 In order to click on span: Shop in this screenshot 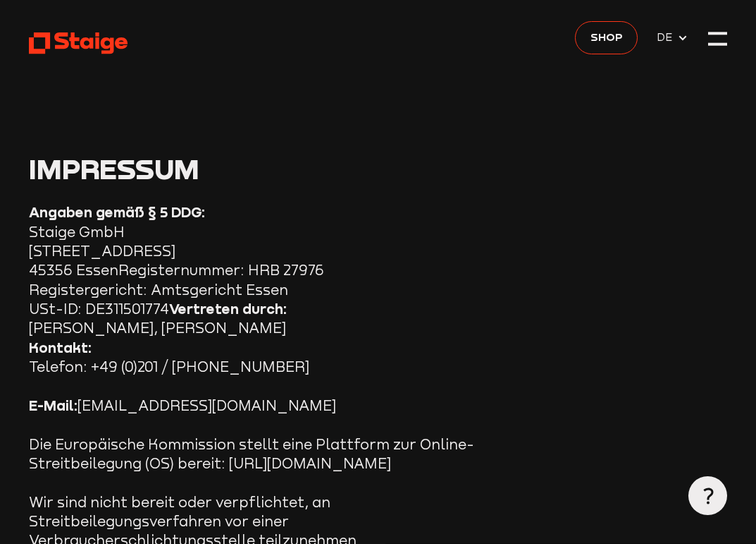, I will do `click(607, 37)`.